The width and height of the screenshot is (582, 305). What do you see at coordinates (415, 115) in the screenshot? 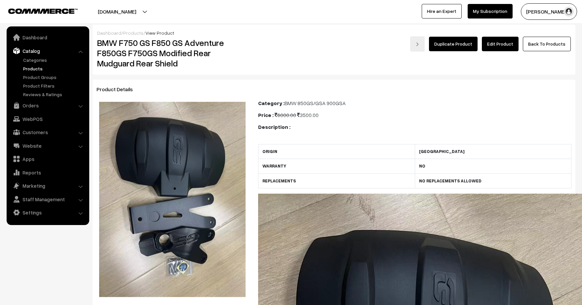
I see `div: 3500.00` at bounding box center [415, 115].